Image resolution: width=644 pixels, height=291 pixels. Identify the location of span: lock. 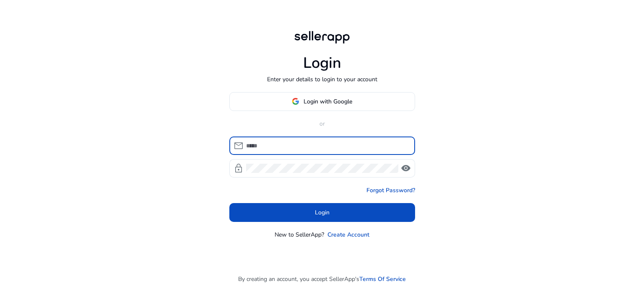
(239, 169).